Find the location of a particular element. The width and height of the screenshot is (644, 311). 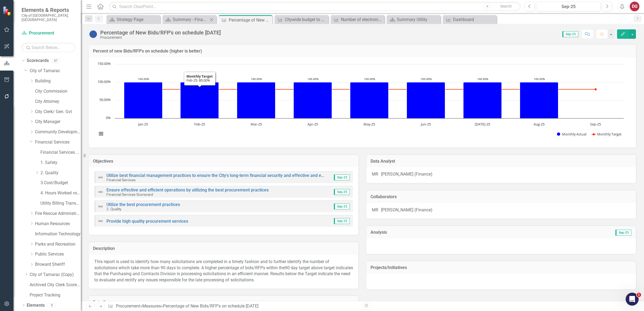

a: Broward Sheriff is located at coordinates (58, 264).